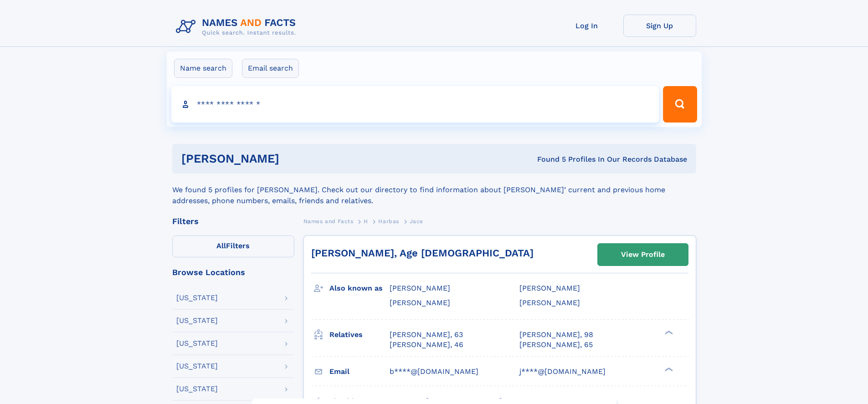 The height and width of the screenshot is (404, 868). I want to click on img: Logo Names and Facts, so click(238, 27).